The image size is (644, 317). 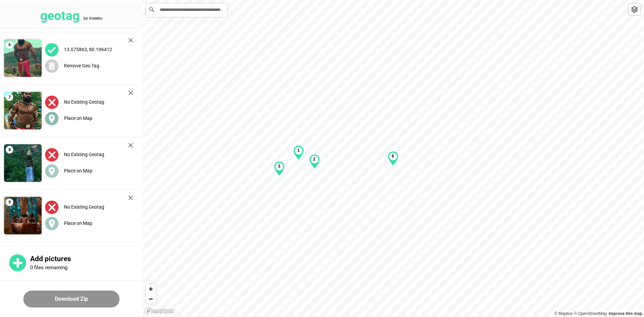 I want to click on span: Zoom out, so click(x=151, y=299).